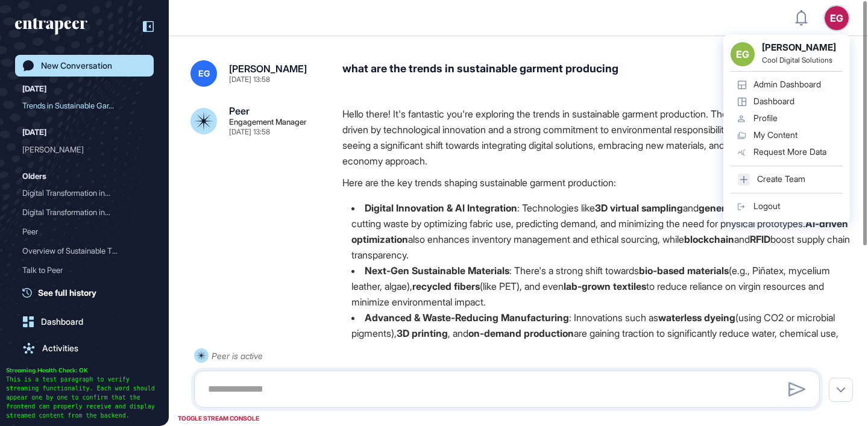  What do you see at coordinates (62, 322) in the screenshot?
I see `div: Dashboard` at bounding box center [62, 322].